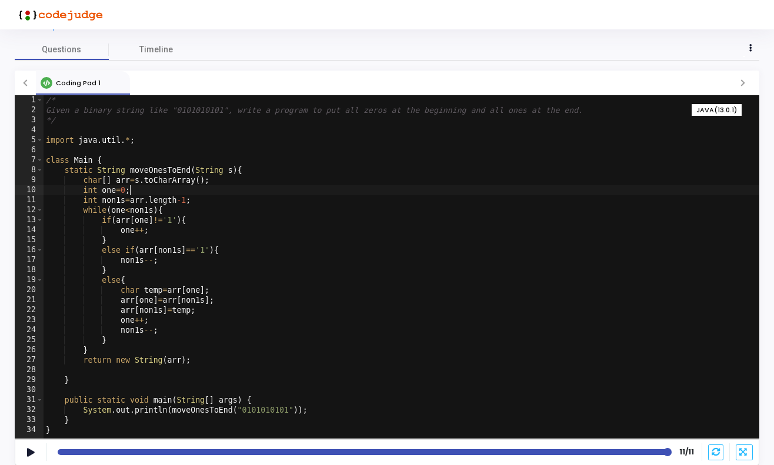 This screenshot has width=774, height=465. Describe the element at coordinates (29, 250) in the screenshot. I see `div: 16` at that location.